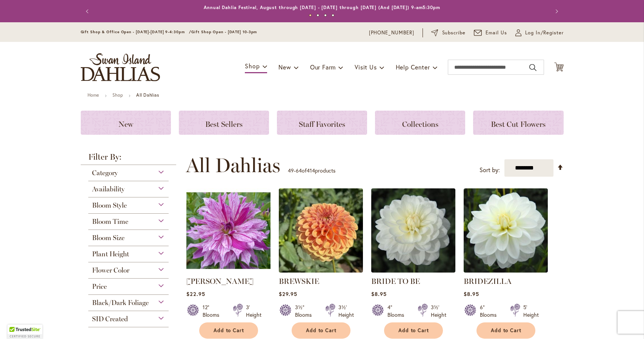 The image size is (644, 339). I want to click on strong: All Dahlias, so click(148, 95).